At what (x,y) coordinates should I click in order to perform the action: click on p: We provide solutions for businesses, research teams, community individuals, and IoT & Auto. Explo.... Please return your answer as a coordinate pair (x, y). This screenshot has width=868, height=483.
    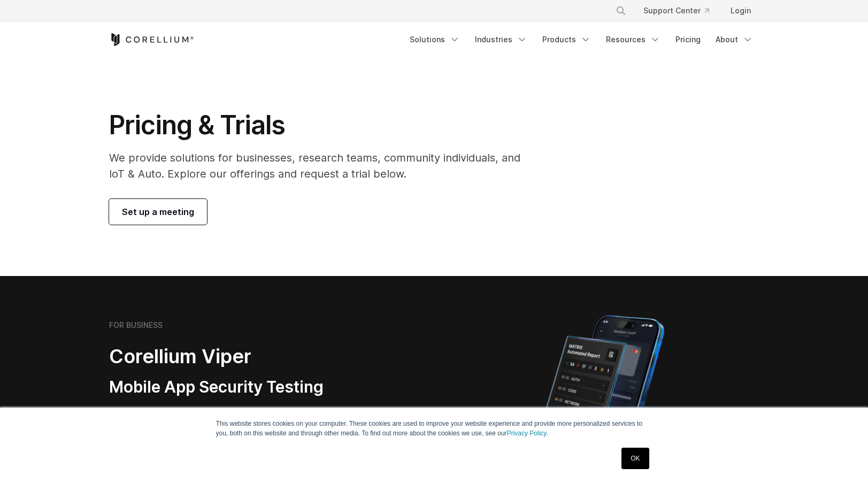
    Looking at the image, I should click on (322, 166).